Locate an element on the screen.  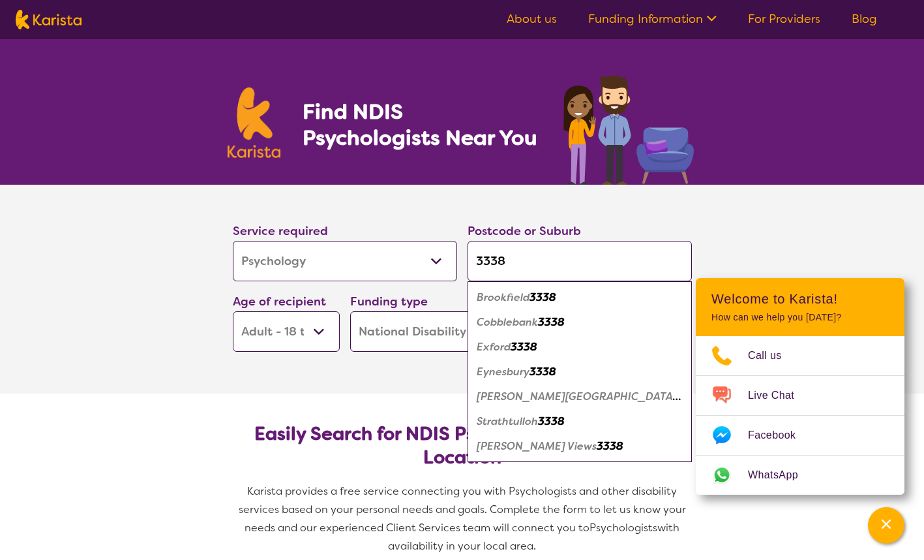
span: Live Chat is located at coordinates (779, 396).